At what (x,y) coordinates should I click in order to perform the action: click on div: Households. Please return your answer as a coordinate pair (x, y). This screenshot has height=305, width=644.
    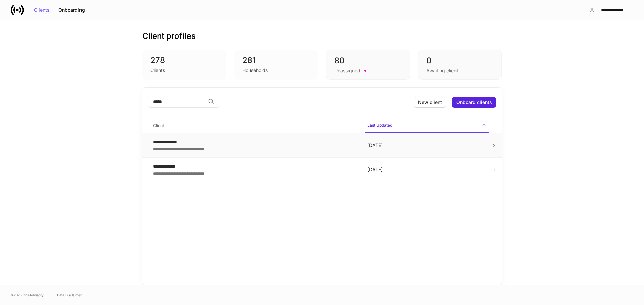
    Looking at the image, I should click on (255, 70).